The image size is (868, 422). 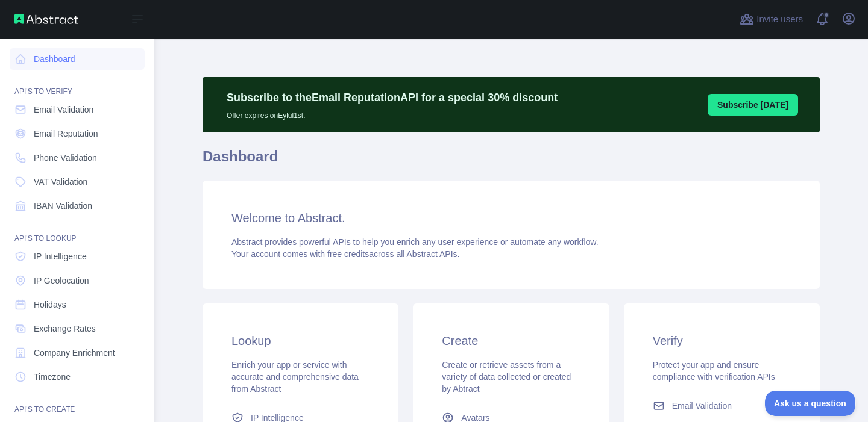 What do you see at coordinates (77, 280) in the screenshot?
I see `a: IP Geolocation` at bounding box center [77, 280].